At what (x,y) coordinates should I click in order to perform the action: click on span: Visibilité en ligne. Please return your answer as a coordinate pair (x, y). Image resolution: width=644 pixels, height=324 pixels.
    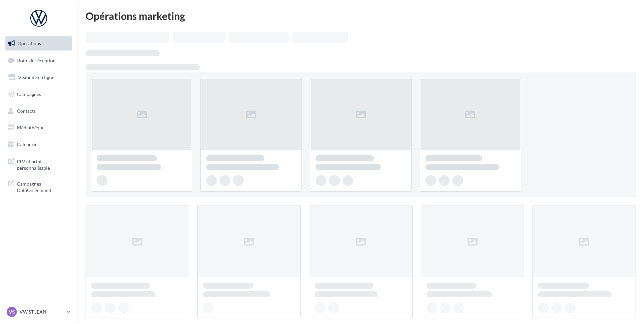
    Looking at the image, I should click on (36, 77).